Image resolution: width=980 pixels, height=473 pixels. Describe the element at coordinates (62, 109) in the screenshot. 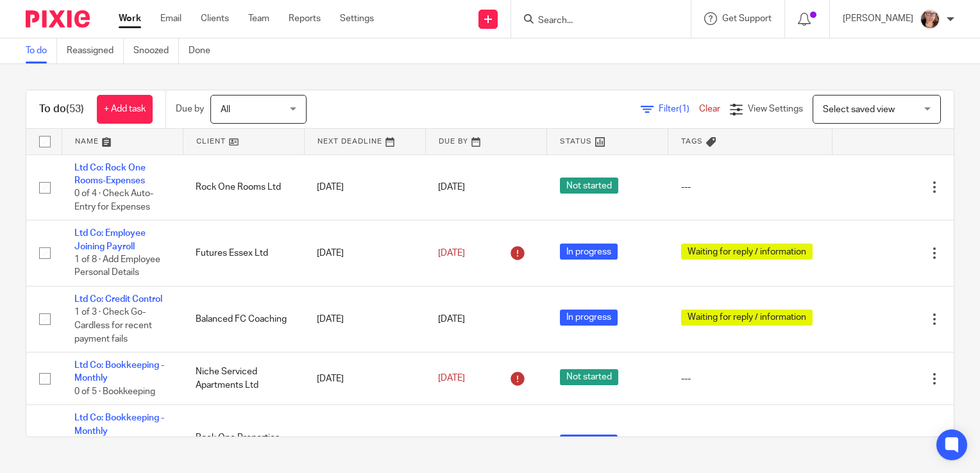

I see `h1: To do` at that location.